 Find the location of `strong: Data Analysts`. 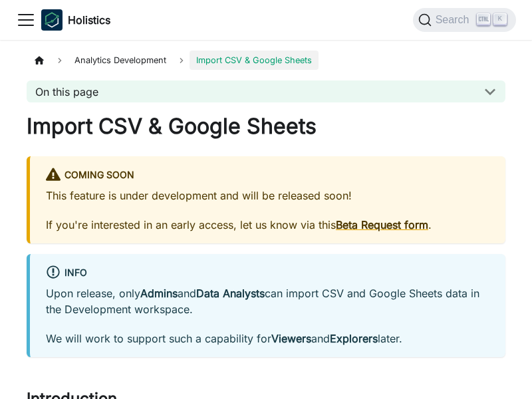

strong: Data Analysts is located at coordinates (230, 293).